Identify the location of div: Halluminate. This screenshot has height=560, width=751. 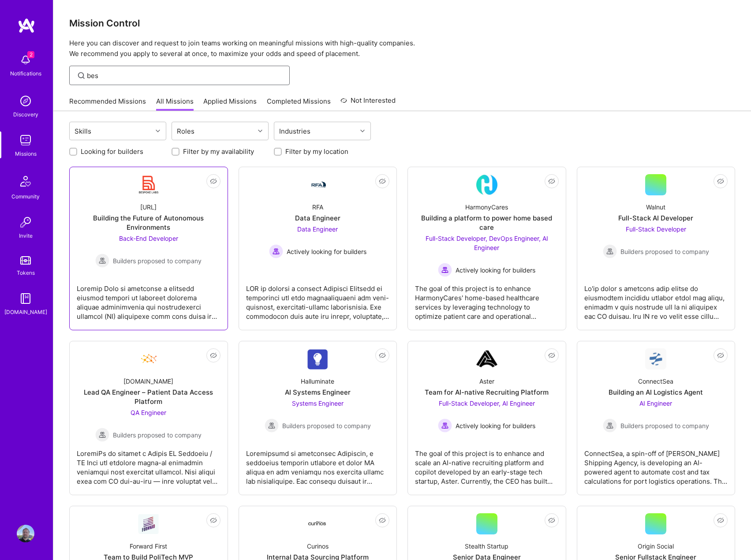
(317, 381).